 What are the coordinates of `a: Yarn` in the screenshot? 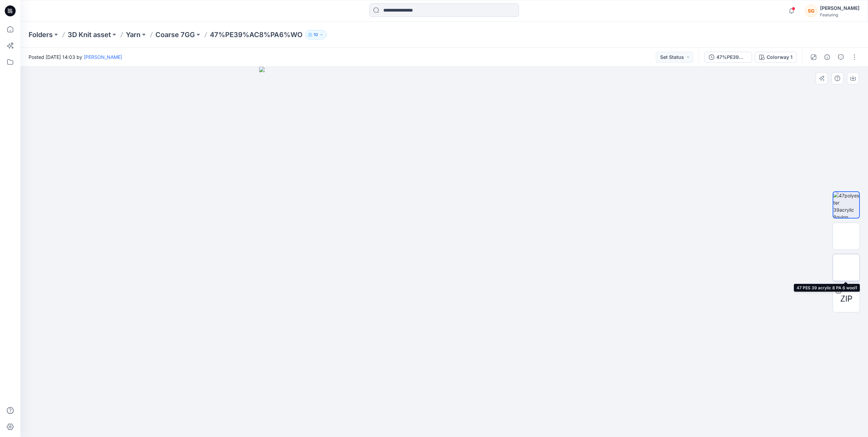 It's located at (133, 35).